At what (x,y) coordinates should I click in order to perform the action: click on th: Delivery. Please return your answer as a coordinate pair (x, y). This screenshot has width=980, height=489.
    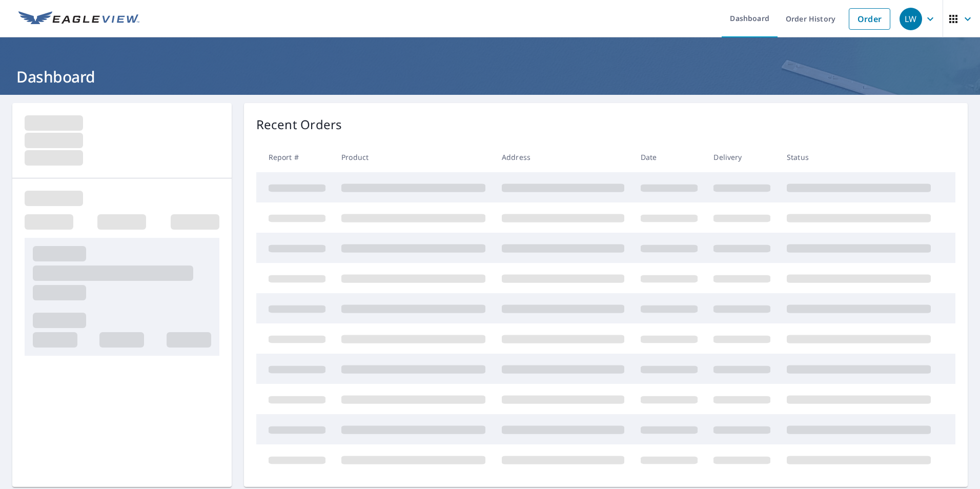
    Looking at the image, I should click on (742, 157).